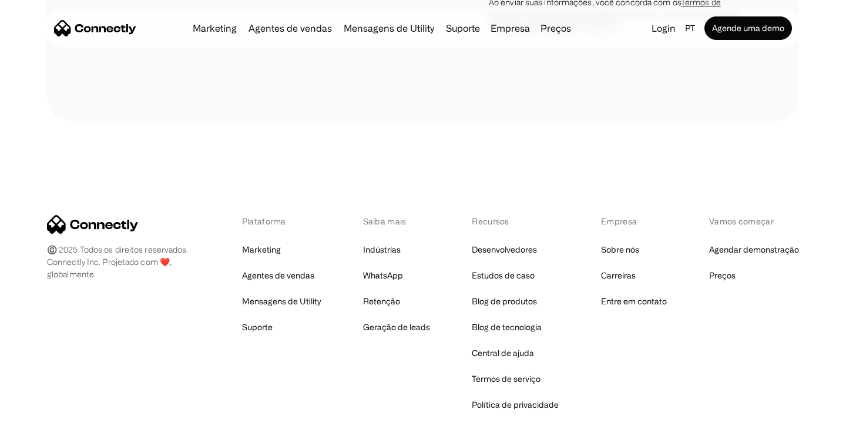 This screenshot has width=846, height=443. I want to click on a: Entre em contato, so click(634, 301).